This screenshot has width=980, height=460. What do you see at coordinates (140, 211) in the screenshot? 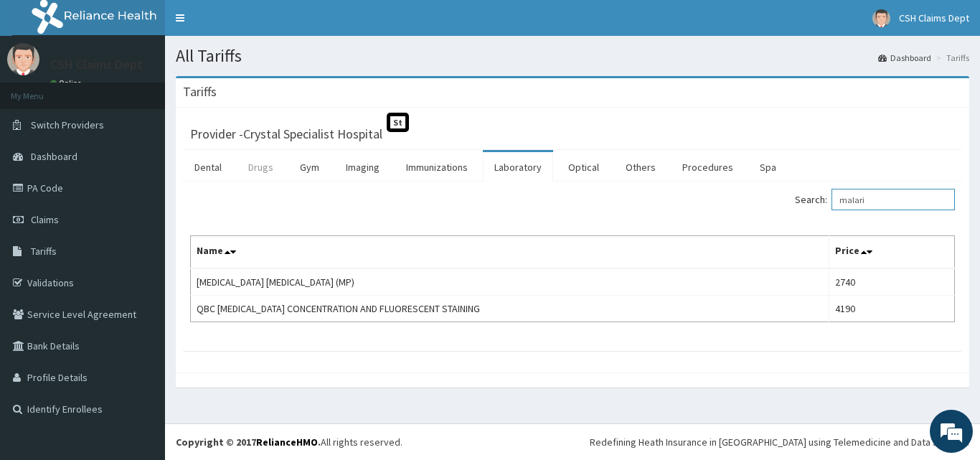
I see `span: We're online!` at bounding box center [140, 211].